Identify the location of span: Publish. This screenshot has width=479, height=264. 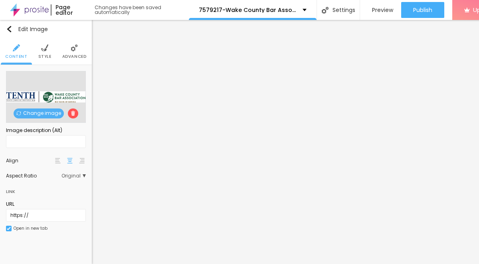
(422, 10).